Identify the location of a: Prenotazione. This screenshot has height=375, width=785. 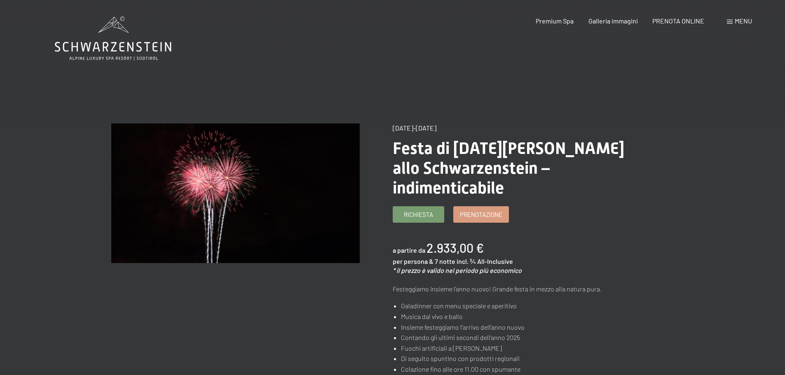
(481, 215).